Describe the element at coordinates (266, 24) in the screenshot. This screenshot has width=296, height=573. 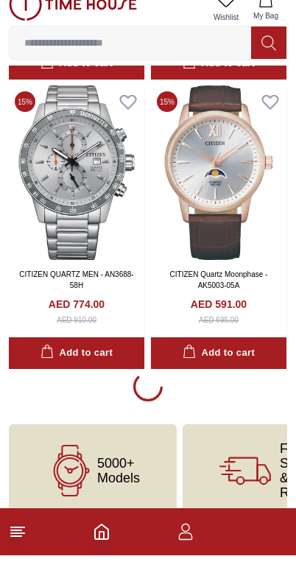
I see `button: My Bag` at that location.